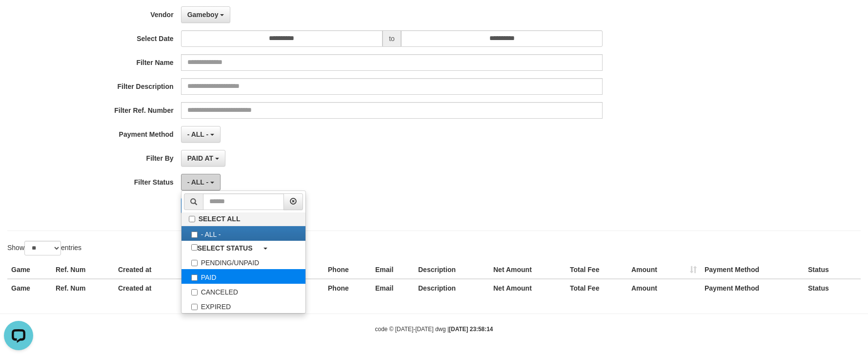 This screenshot has height=358, width=868. Describe the element at coordinates (206, 15) in the screenshot. I see `button: Gameboy` at that location.